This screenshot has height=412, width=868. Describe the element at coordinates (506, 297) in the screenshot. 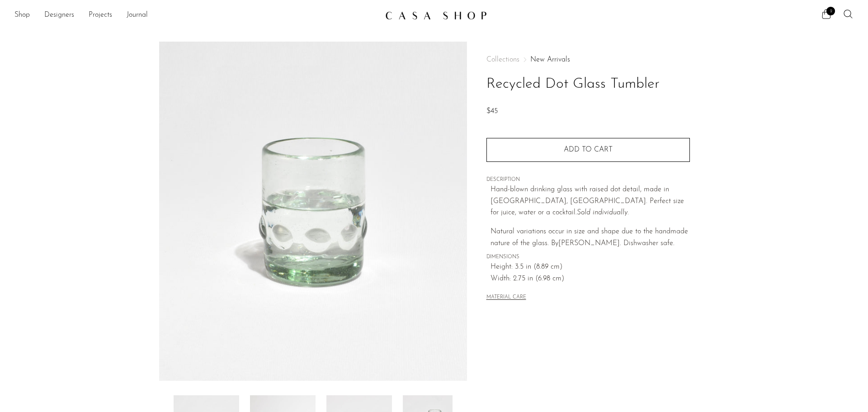

I see `button: MATERIAL CARE` at that location.